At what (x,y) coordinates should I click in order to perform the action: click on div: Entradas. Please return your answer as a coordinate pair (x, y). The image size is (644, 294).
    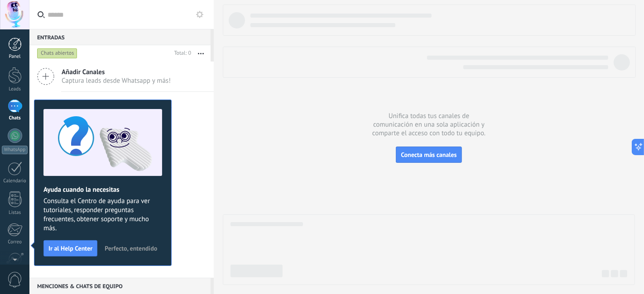
    Looking at the image, I should click on (120, 37).